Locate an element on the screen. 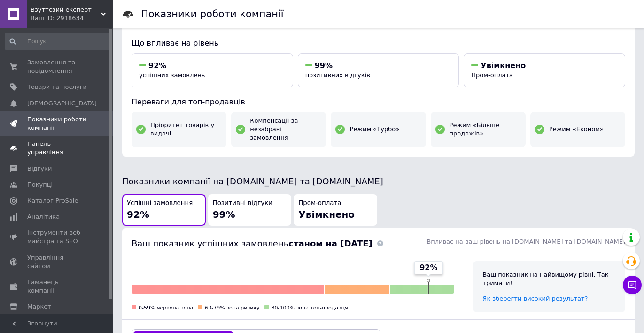 The image size is (644, 333). div: Ваш показник на найвищому рівні. Так тримати! is located at coordinates (549, 279).